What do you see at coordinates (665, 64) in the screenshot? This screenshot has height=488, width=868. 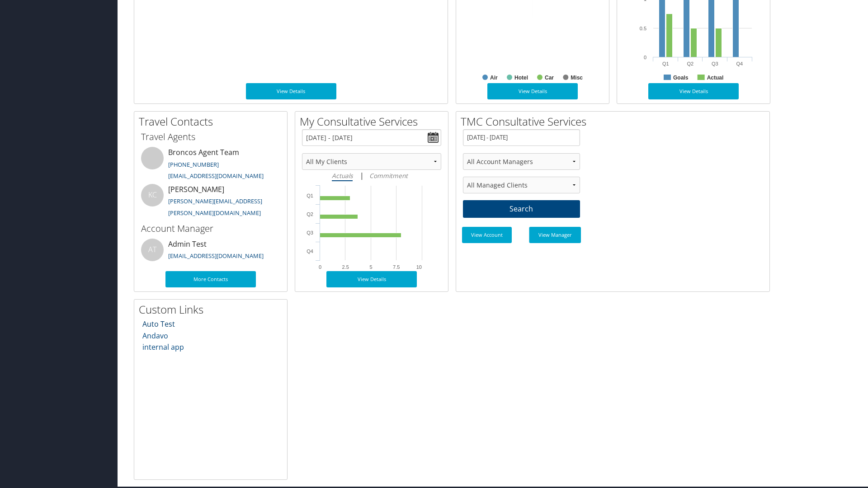 I see `text: Q1` at bounding box center [665, 64].